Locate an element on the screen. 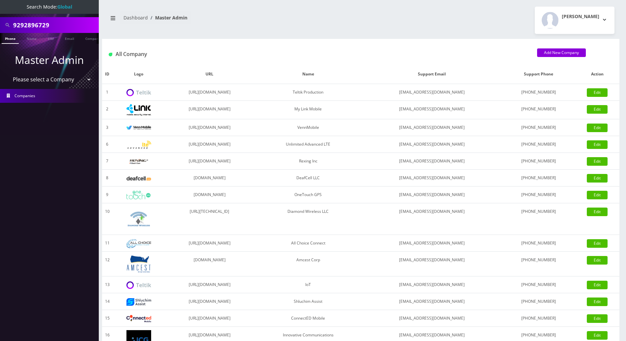  td: Diamond Wireless LLC is located at coordinates (308, 219).